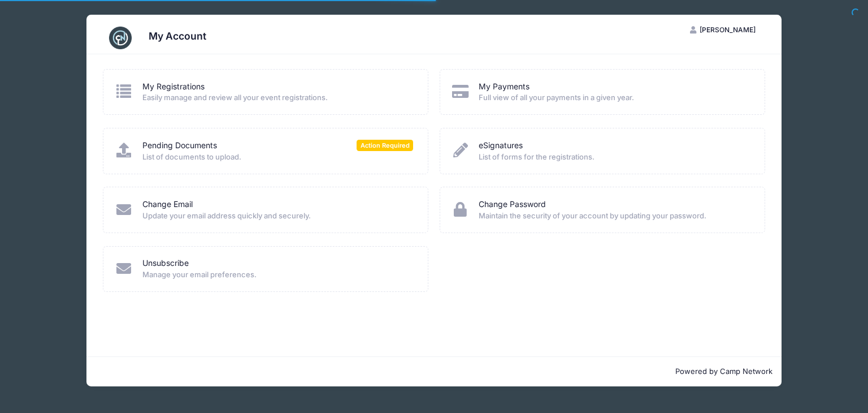  What do you see at coordinates (278, 157) in the screenshot?
I see `span: List of documents to upload.` at bounding box center [278, 157].